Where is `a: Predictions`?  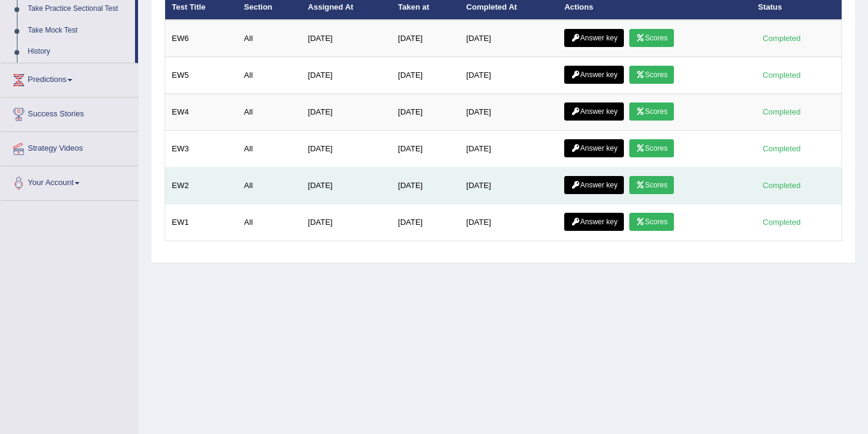
a: Predictions is located at coordinates (69, 79).